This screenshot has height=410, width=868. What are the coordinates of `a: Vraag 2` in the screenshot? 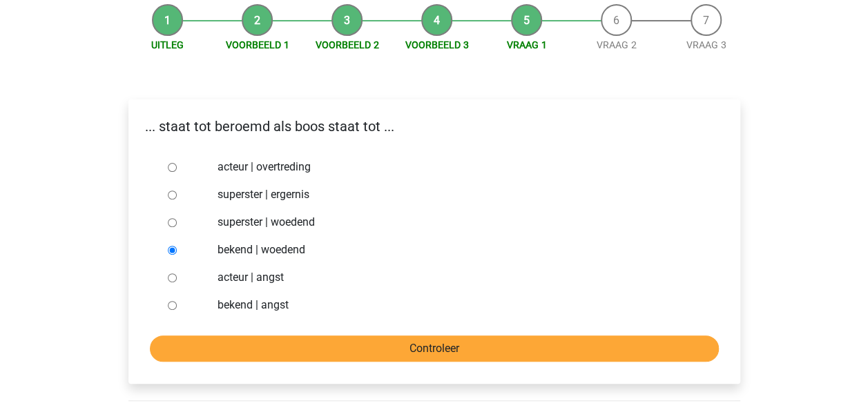 It's located at (616, 45).